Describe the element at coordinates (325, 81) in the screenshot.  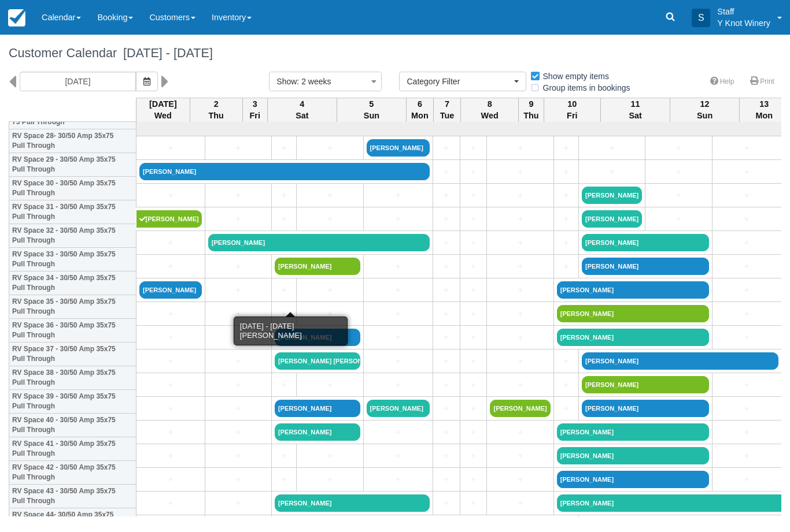
I see `button: Show: 2 weeks` at that location.